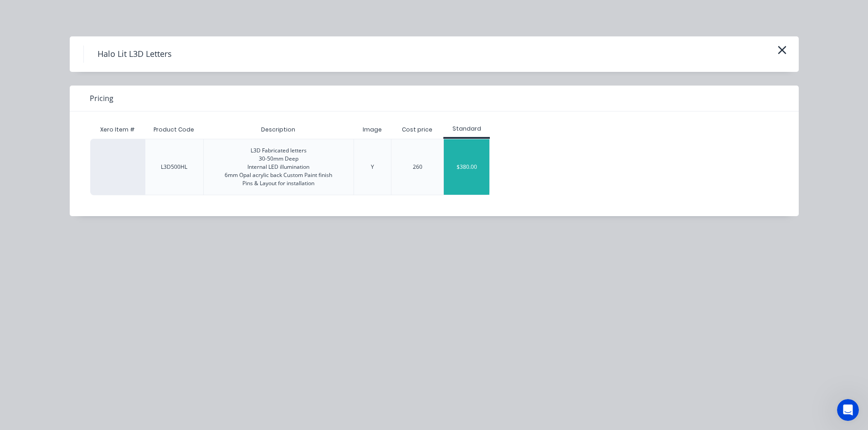  What do you see at coordinates (372, 167) in the screenshot?
I see `div: Y` at bounding box center [372, 167].